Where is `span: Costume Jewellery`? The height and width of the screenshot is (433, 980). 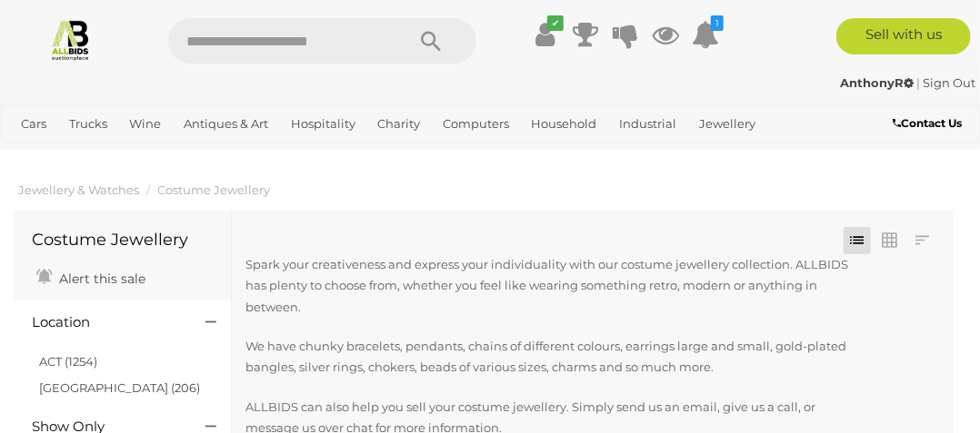 span: Costume Jewellery is located at coordinates (213, 190).